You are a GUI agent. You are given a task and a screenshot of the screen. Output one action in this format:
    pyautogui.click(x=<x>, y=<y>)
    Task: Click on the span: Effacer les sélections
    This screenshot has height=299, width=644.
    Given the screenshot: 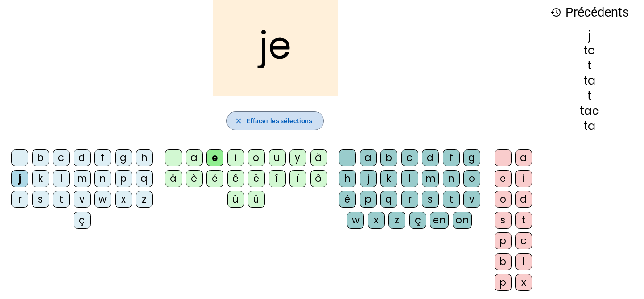 What is the action you would take?
    pyautogui.click(x=279, y=121)
    